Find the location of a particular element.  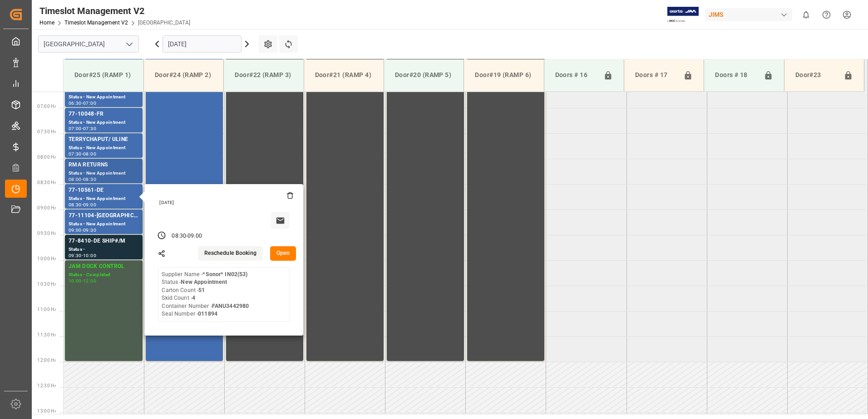

span: 10:30 Hr is located at coordinates (46, 284).